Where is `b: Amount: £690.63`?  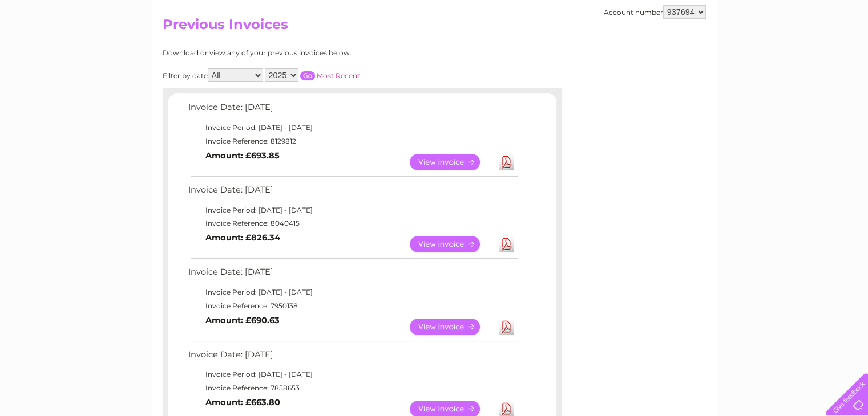 b: Amount: £690.63 is located at coordinates (243, 321).